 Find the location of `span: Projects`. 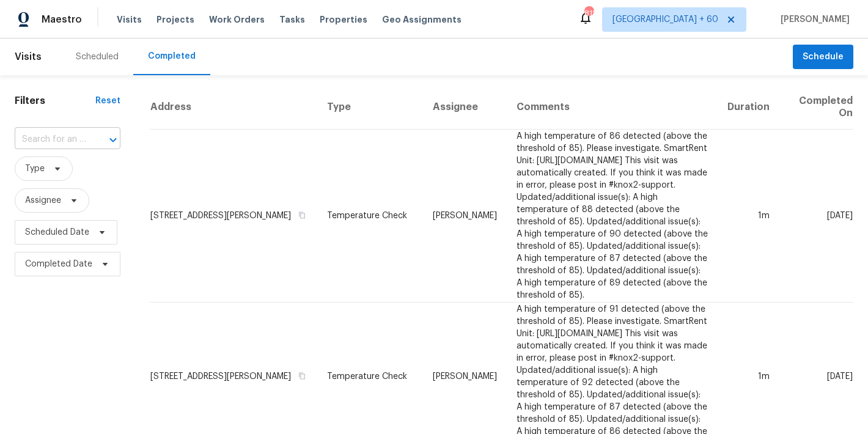

span: Projects is located at coordinates (176, 19).